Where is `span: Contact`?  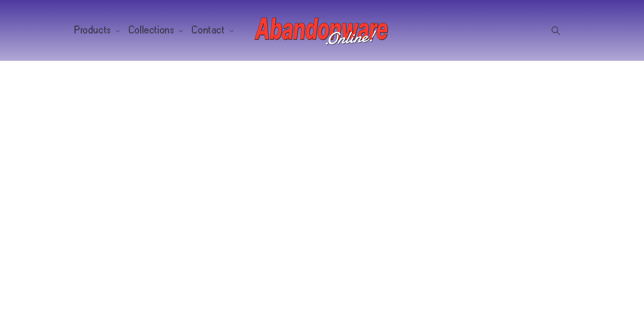
span: Contact is located at coordinates (208, 30).